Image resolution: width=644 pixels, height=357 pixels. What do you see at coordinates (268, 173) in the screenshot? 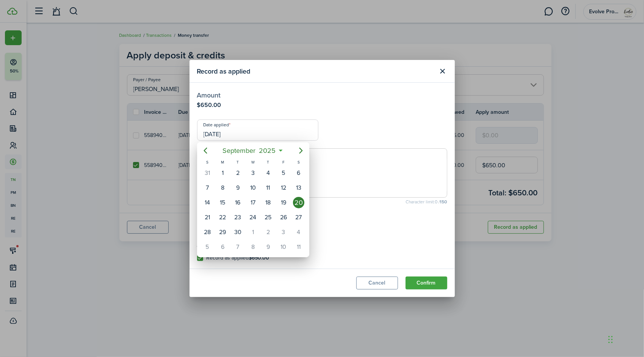
I see `div: Thursday, September 4, 2025` at bounding box center [268, 173].